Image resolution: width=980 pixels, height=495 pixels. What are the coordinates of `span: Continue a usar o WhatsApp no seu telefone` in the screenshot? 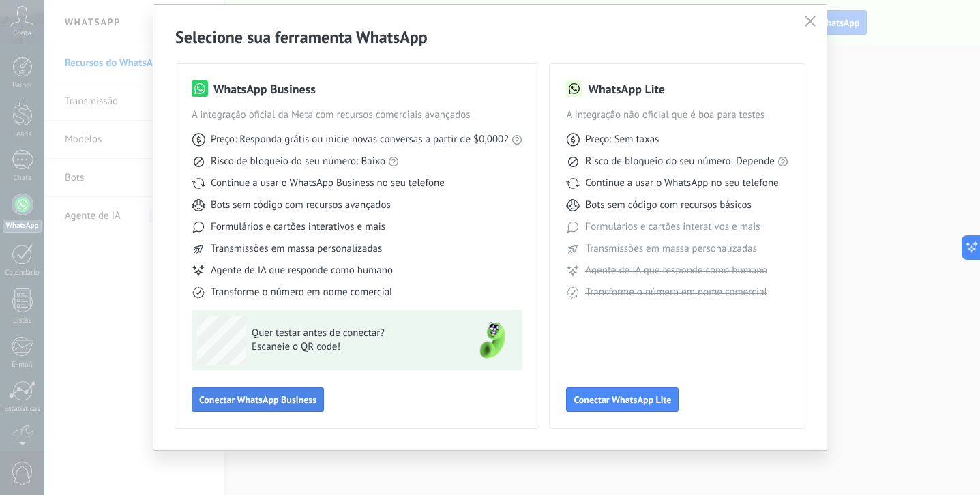 It's located at (681, 184).